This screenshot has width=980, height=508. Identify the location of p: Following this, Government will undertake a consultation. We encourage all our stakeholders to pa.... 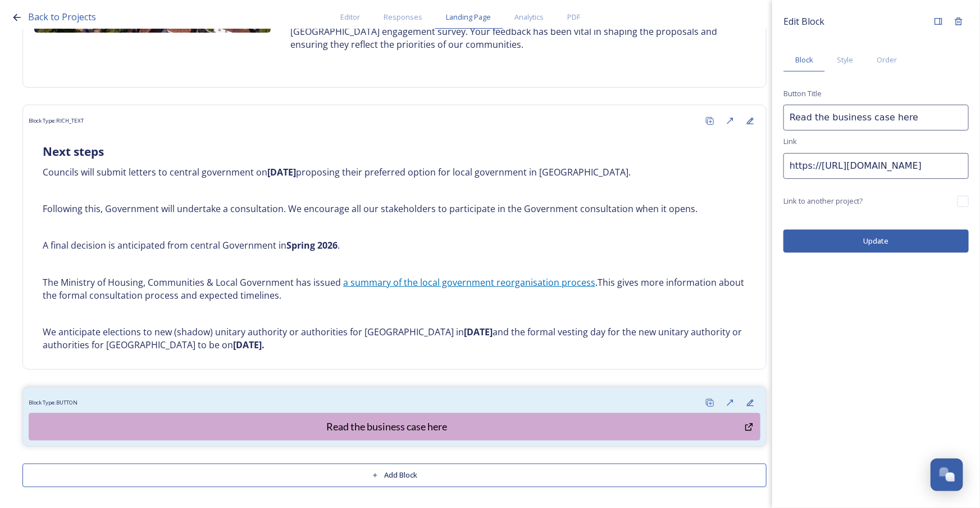
(395, 209).